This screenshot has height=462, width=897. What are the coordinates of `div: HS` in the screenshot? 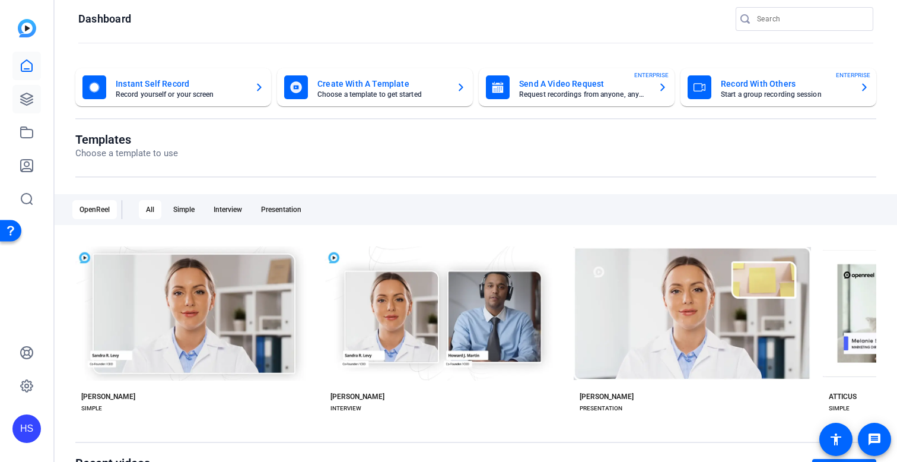 It's located at (27, 428).